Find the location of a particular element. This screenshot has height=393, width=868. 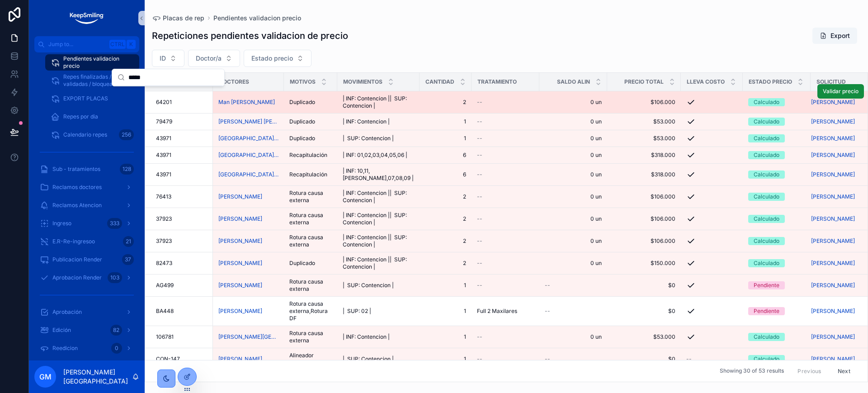

span: Jump to... is located at coordinates (77, 44).